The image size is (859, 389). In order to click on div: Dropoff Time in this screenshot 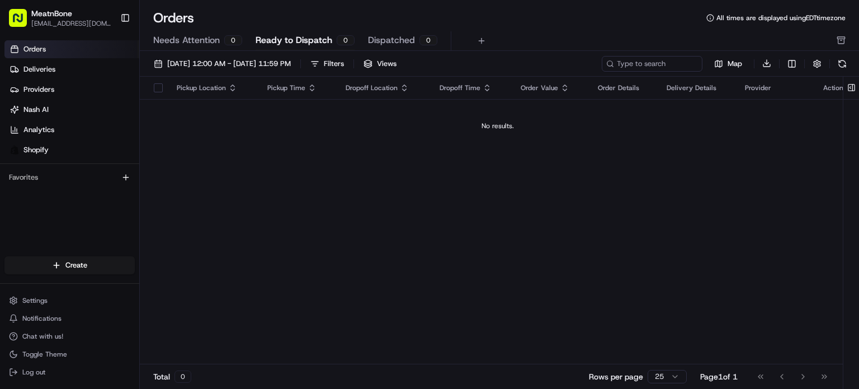, I will do `click(471, 88)`.